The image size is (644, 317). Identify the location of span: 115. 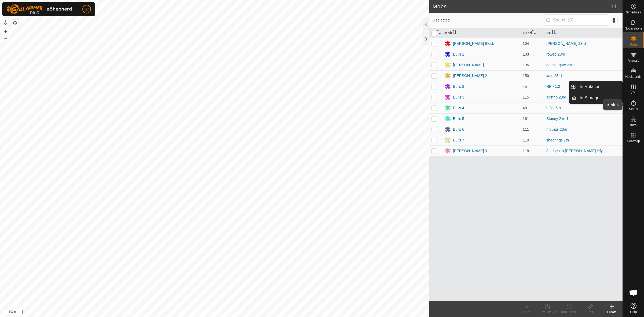
(526, 97).